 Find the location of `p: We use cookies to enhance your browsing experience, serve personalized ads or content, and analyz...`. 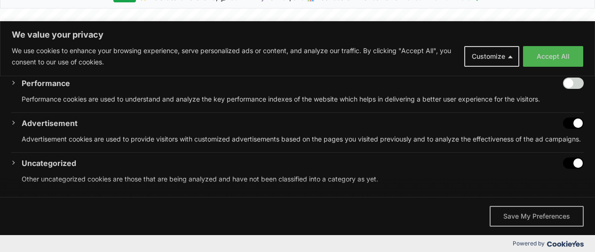

p: We use cookies to enhance your browsing experience, serve personalized ads or content, and analyz... is located at coordinates (234, 56).